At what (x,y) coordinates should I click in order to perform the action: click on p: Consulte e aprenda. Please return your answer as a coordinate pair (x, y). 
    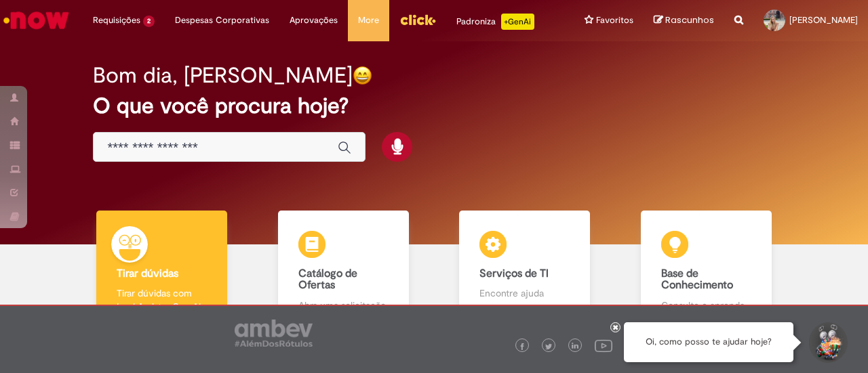
    Looking at the image, I should click on (706, 306).